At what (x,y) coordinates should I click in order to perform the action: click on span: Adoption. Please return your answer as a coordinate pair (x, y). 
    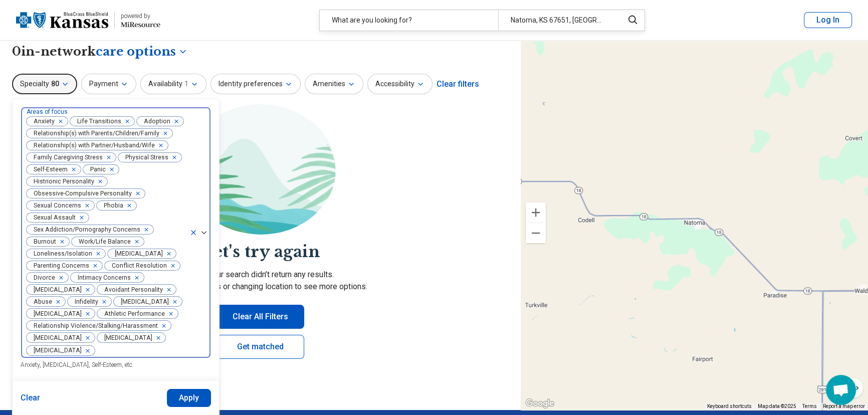
    Looking at the image, I should click on (155, 121).